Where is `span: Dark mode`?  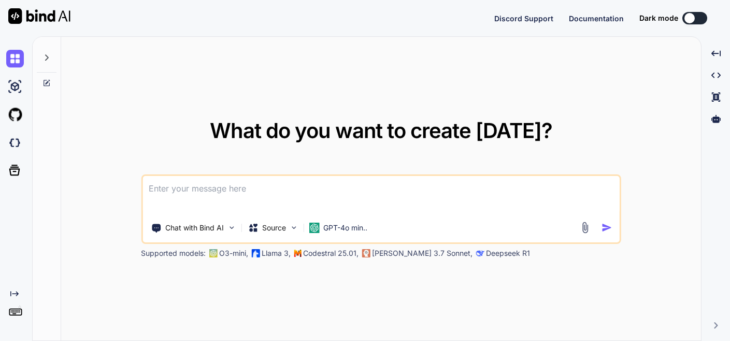
span: Dark mode is located at coordinates (659, 18).